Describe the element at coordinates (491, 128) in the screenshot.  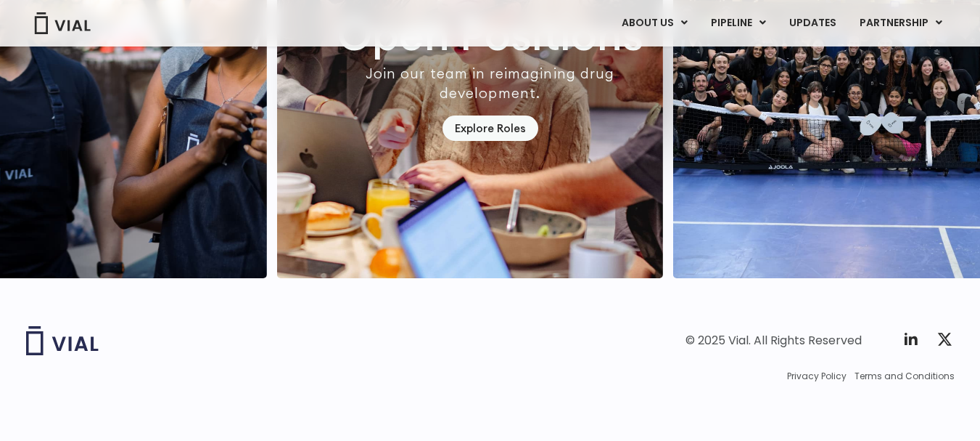
I see `a: Explore Roles` at that location.